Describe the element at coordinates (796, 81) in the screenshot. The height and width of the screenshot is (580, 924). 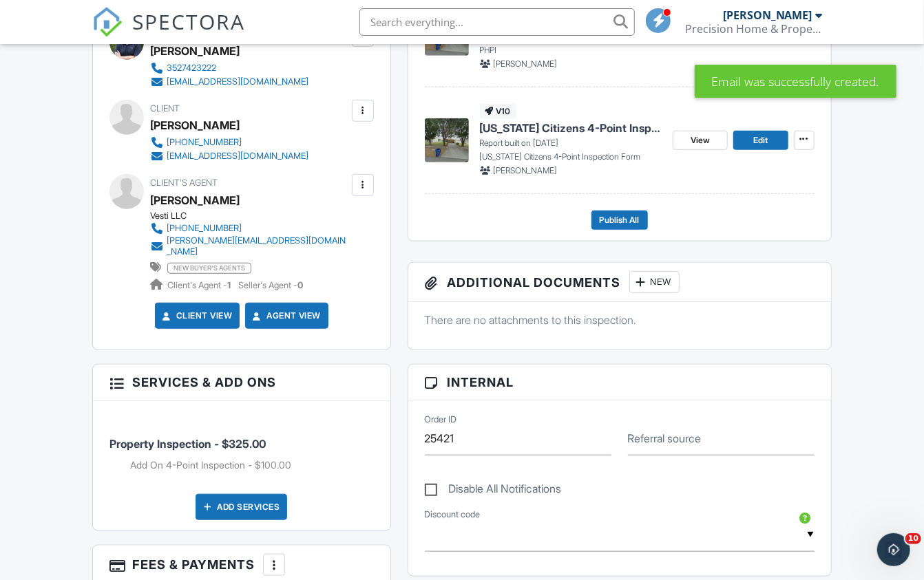
I see `div: Email was successfully created.` at that location.